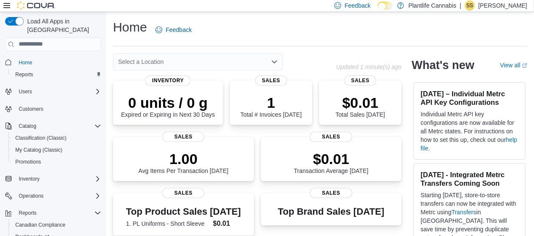 The image size is (534, 236). I want to click on p: 1, so click(271, 102).